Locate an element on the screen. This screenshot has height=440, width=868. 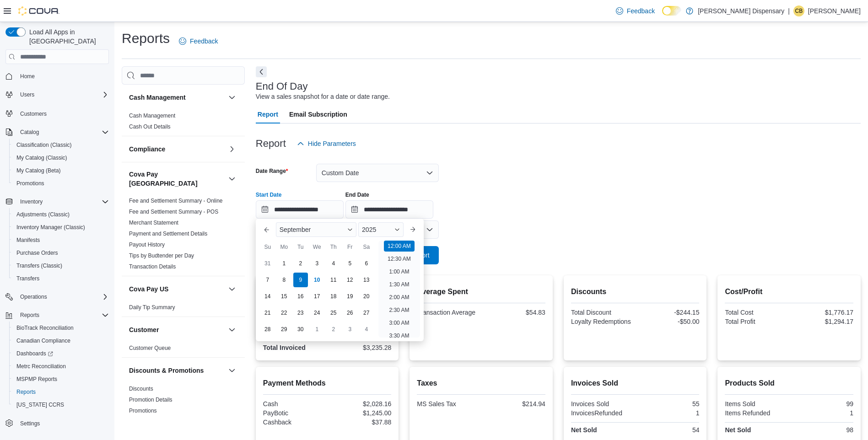
div: 99 is located at coordinates (822, 404).